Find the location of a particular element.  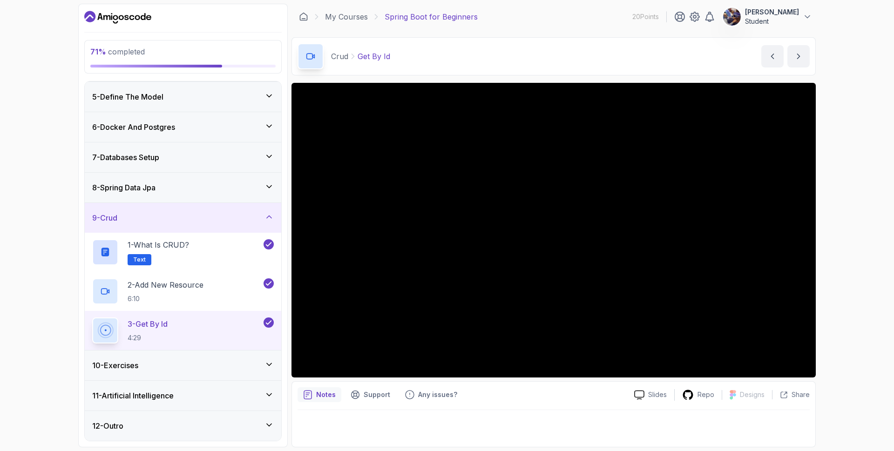

button: Support button is located at coordinates (370, 395).